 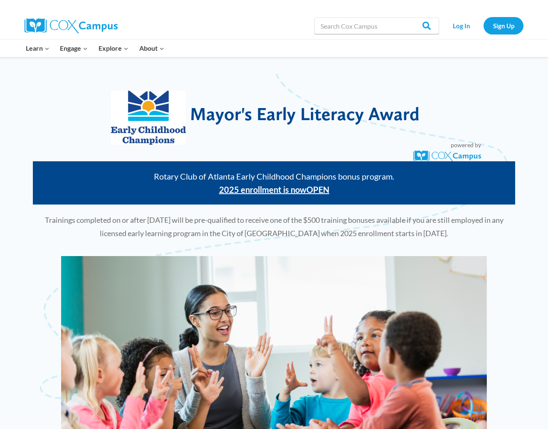 What do you see at coordinates (95, 48) in the screenshot?
I see `nav: Primary Navigation` at bounding box center [95, 48].